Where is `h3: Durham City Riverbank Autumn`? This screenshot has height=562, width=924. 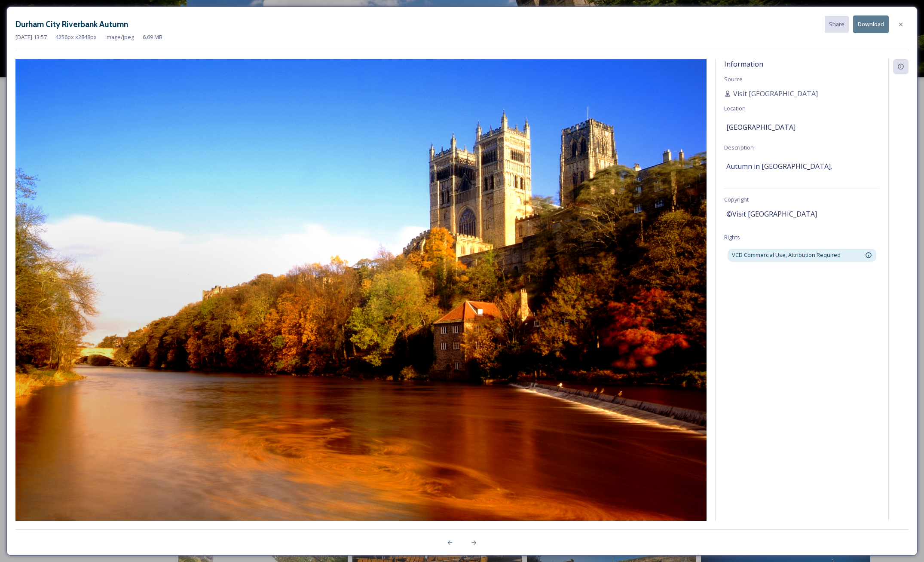
h3: Durham City Riverbank Autumn is located at coordinates (72, 24).